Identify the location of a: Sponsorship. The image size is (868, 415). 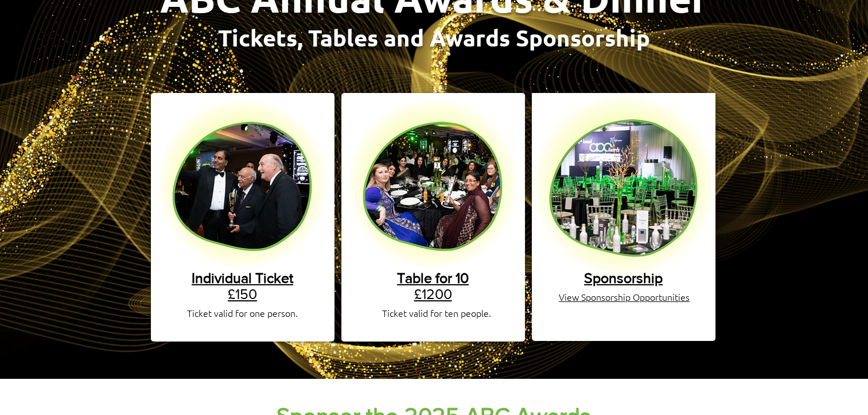
(623, 278).